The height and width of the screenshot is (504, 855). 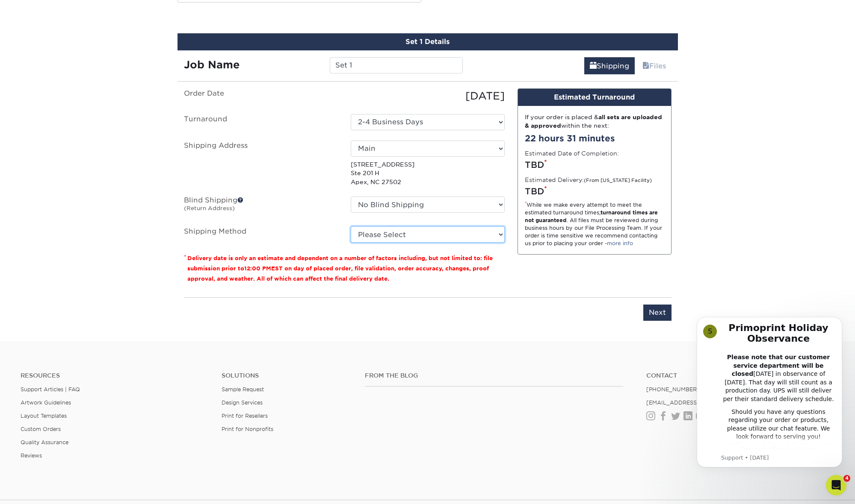 I want to click on a: Shipping, so click(x=609, y=66).